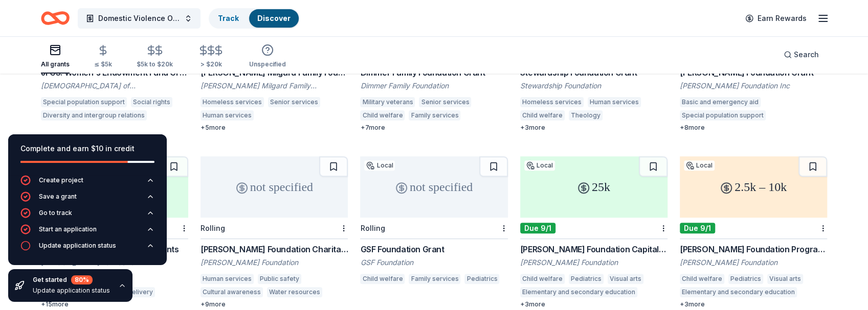 The image size is (868, 310). What do you see at coordinates (87, 148) in the screenshot?
I see `div: Complete and earn $10 in credit` at bounding box center [87, 148].